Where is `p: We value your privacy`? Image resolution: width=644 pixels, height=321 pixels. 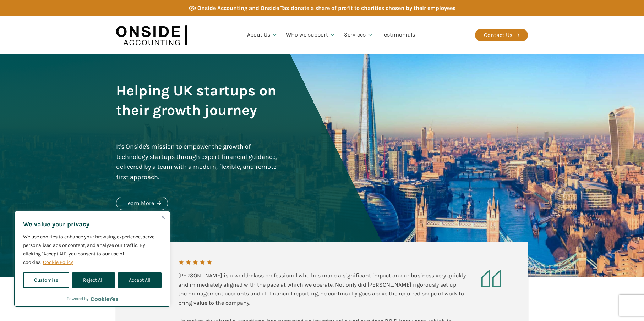
p: We value your privacy is located at coordinates (92, 224).